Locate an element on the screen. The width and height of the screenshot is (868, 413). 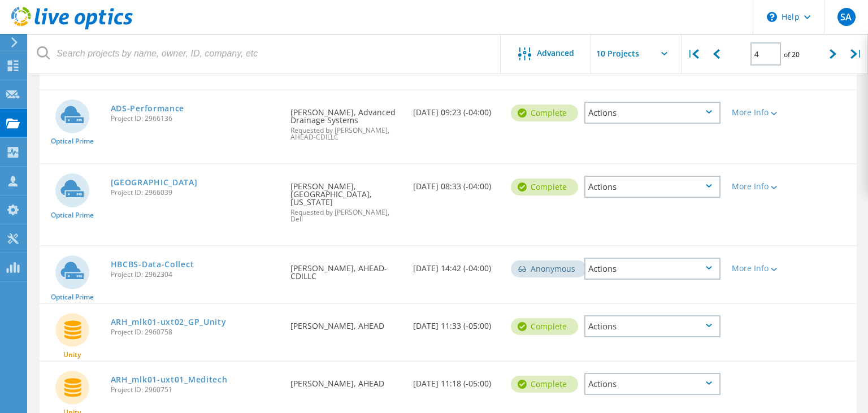
span: SA is located at coordinates (846, 17).